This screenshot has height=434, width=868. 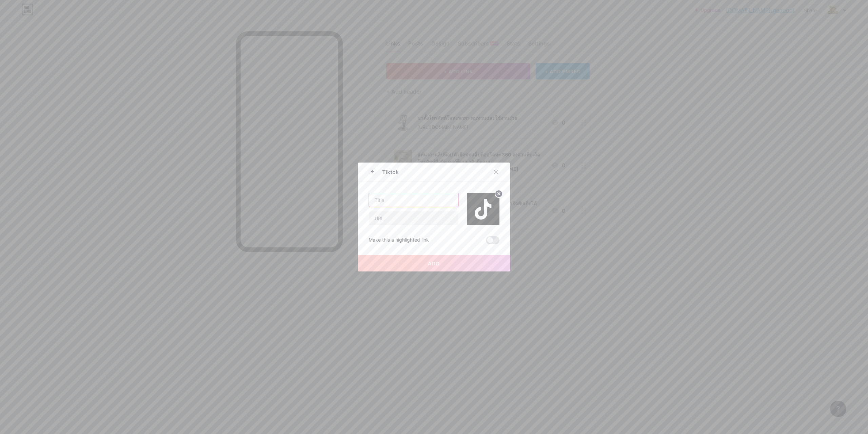 I want to click on input: URL, so click(x=414, y=218).